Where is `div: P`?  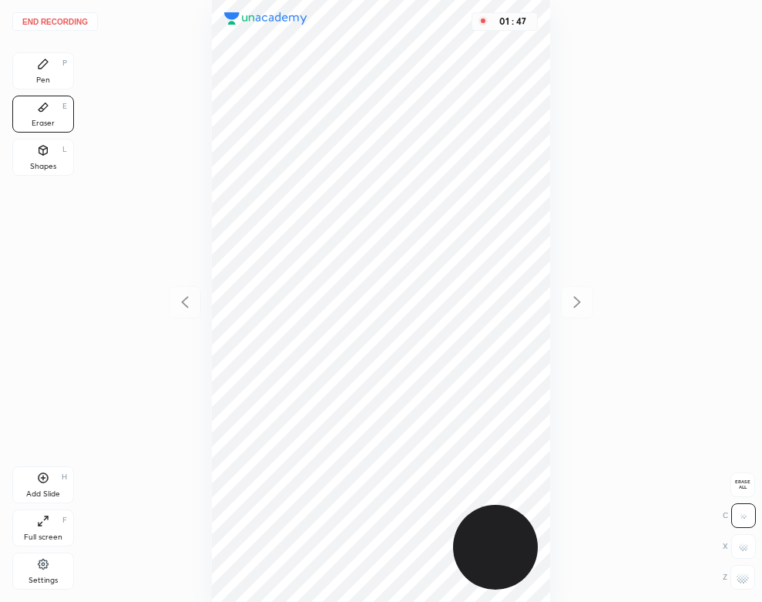
div: P is located at coordinates (65, 63).